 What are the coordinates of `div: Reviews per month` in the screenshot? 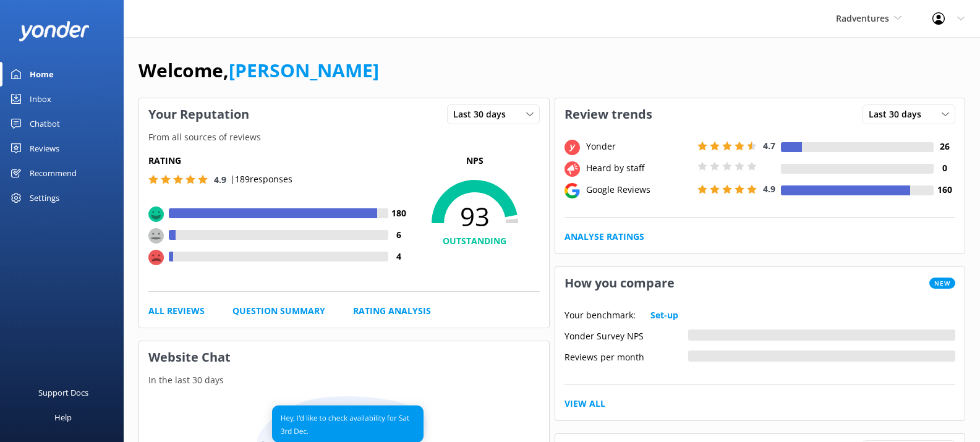 It's located at (627, 356).